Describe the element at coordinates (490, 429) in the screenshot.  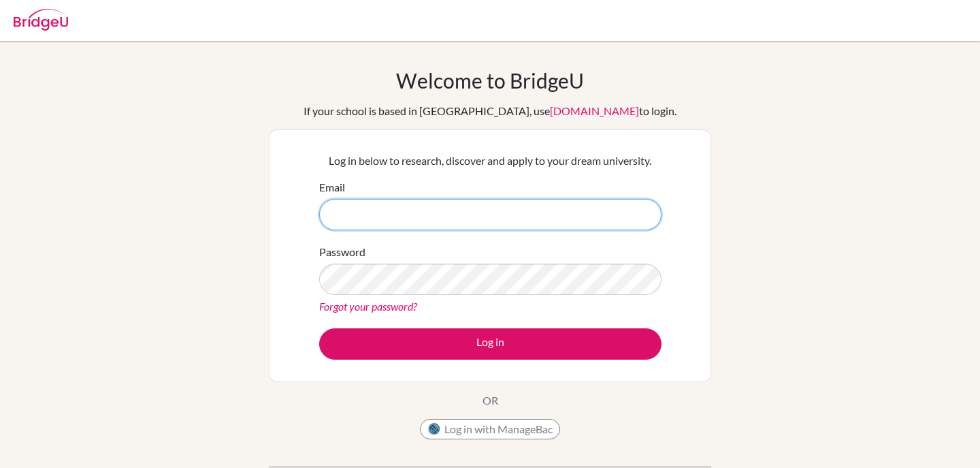
I see `button: Log in with ManageBac` at that location.